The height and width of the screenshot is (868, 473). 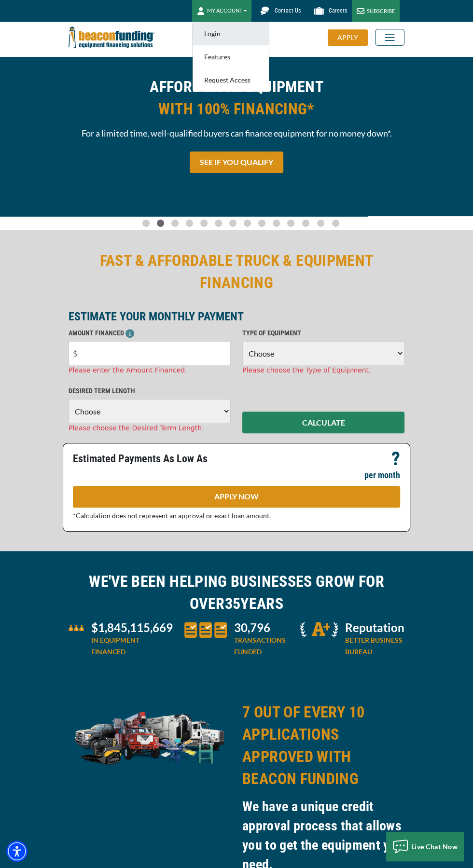 I want to click on p: per month, so click(x=382, y=475).